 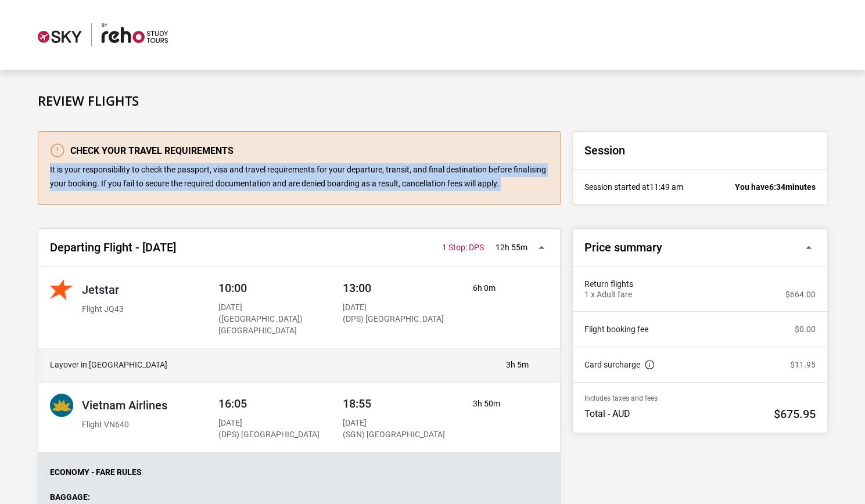 What do you see at coordinates (232, 288) in the screenshot?
I see `span: 10:00` at bounding box center [232, 288].